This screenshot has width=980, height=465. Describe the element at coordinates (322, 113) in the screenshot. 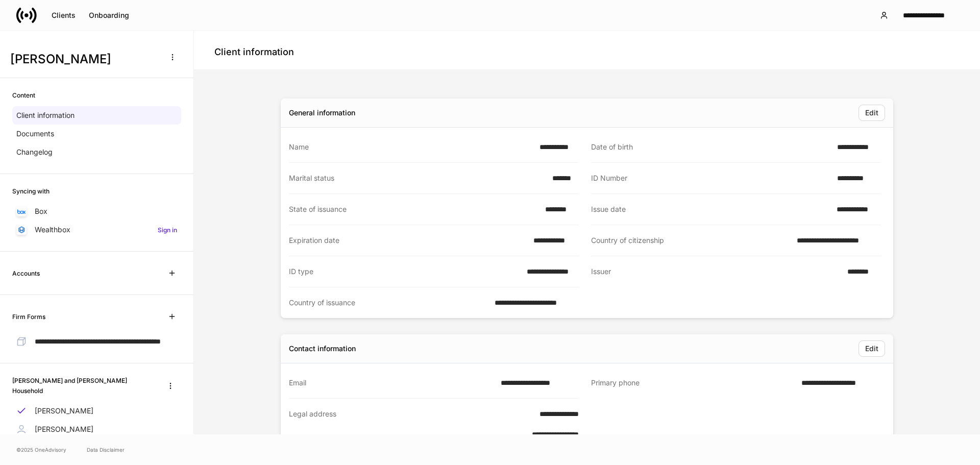

I see `div: General information` at that location.